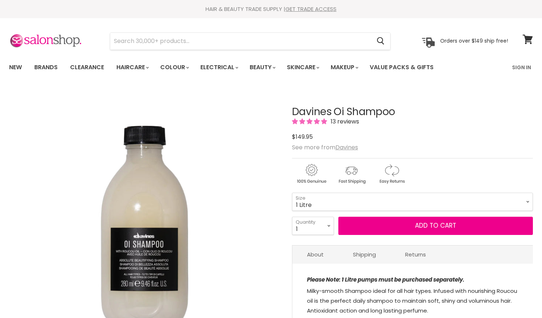  Describe the element at coordinates (313, 226) in the screenshot. I see `select: Quantity` at that location.